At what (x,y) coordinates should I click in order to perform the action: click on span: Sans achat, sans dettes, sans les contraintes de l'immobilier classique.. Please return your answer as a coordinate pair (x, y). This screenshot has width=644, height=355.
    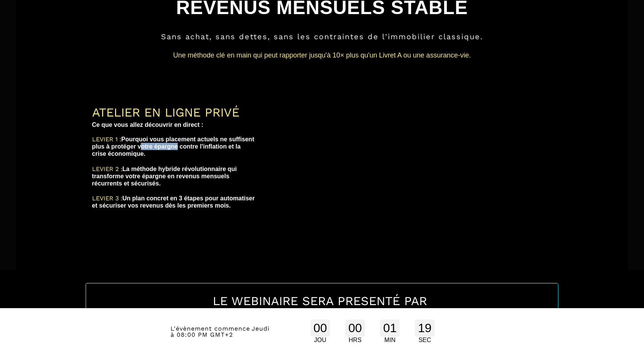
    Looking at the image, I should click on (322, 36).